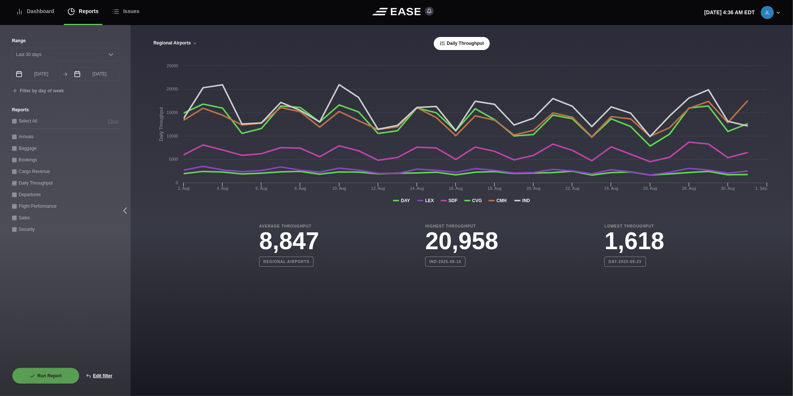 This screenshot has width=793, height=396. Describe the element at coordinates (378, 188) in the screenshot. I see `tspan: 12. Aug` at that location.